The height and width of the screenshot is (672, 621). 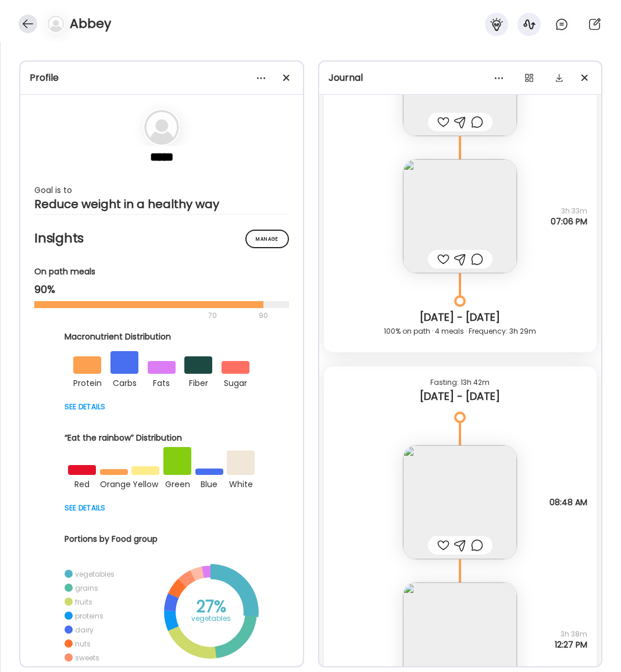 I want to click on div: fruits, so click(x=84, y=602).